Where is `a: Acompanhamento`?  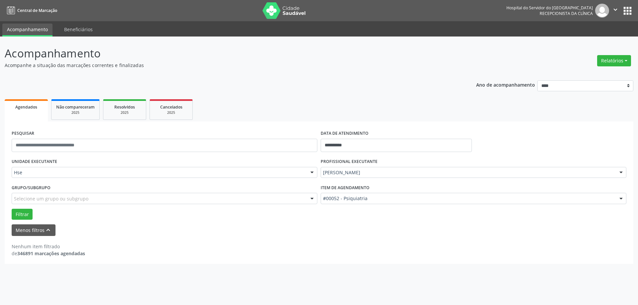 a: Acompanhamento is located at coordinates (27, 30).